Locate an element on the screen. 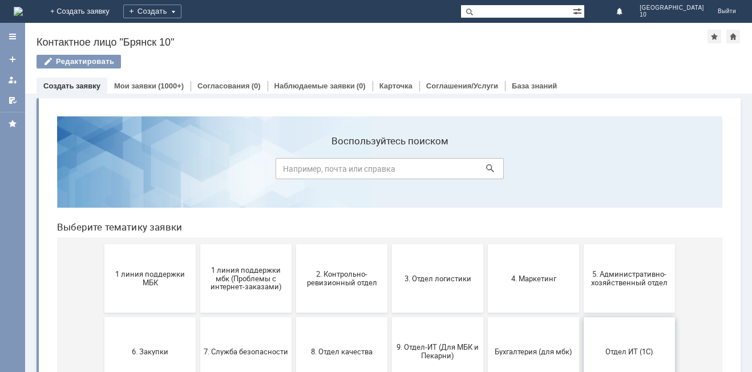  button: Отдел-ИТ (Офис) is located at coordinates (198, 317).